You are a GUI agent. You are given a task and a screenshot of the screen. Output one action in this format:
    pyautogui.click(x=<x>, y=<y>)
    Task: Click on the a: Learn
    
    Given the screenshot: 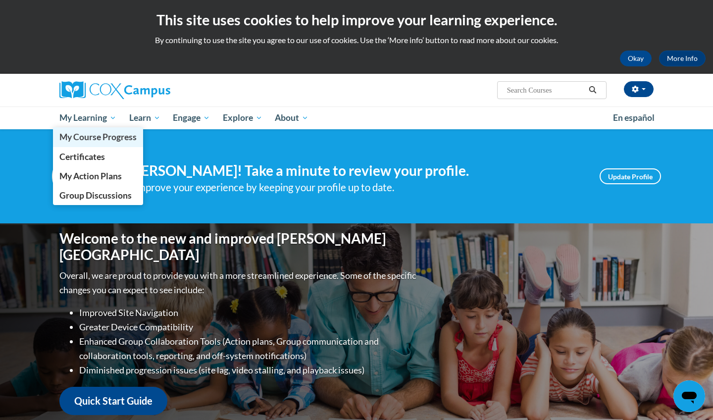 What is the action you would take?
    pyautogui.click(x=145, y=118)
    